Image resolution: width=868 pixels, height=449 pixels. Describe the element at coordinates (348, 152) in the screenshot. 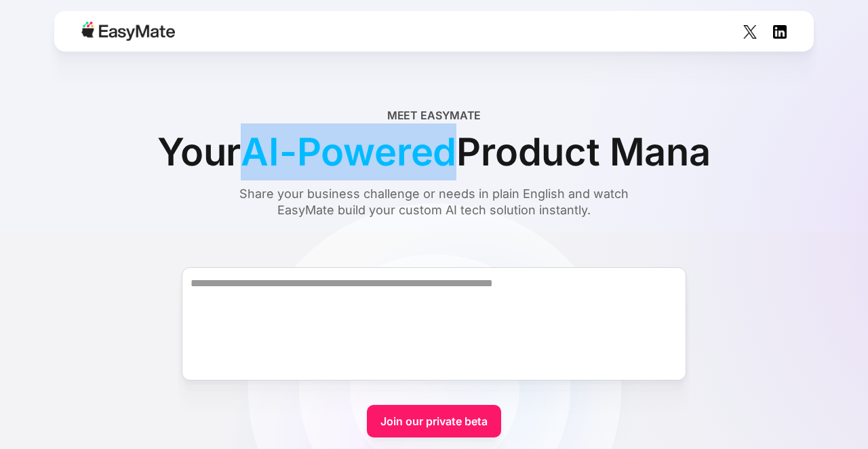

I see `span: AI-Powered` at that location.